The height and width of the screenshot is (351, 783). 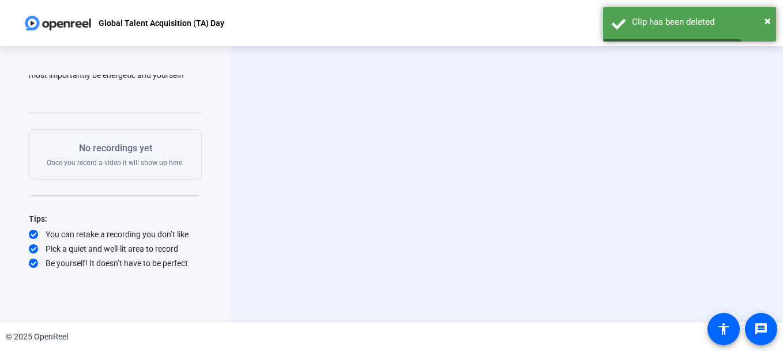 I want to click on img: OpenReel logo, so click(x=58, y=23).